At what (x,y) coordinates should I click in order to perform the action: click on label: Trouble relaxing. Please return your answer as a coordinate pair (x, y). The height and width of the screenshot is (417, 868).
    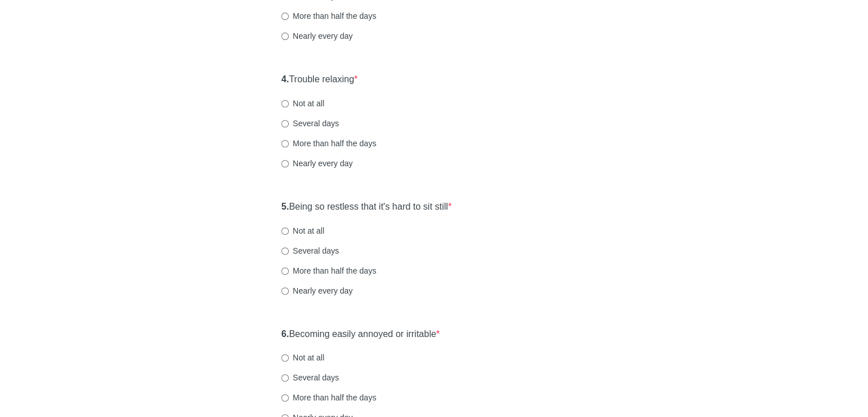
    Looking at the image, I should click on (319, 79).